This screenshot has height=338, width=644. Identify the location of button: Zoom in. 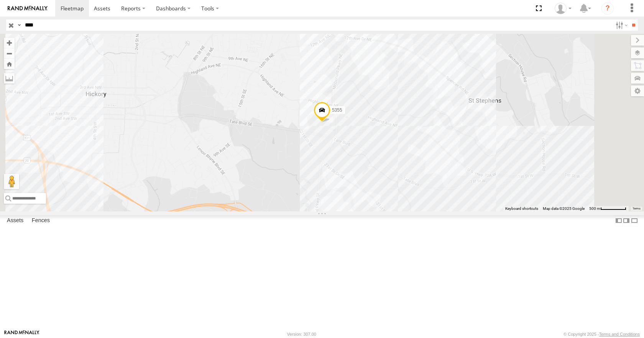
(9, 43).